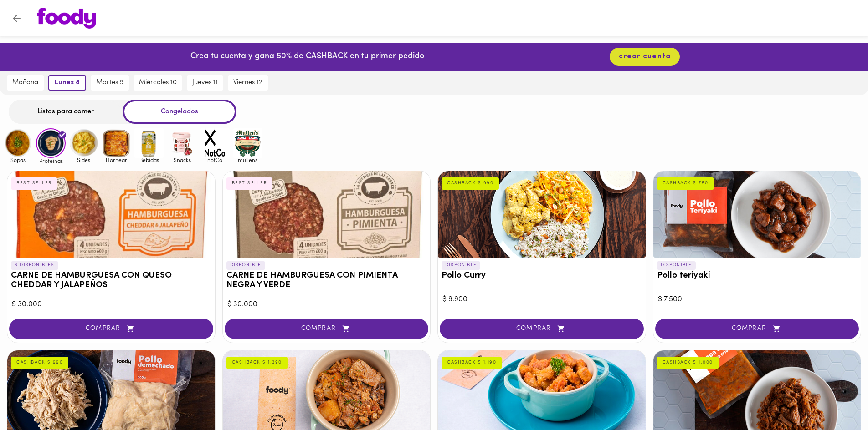 The width and height of the screenshot is (868, 430). I want to click on span: lunes 8, so click(67, 83).